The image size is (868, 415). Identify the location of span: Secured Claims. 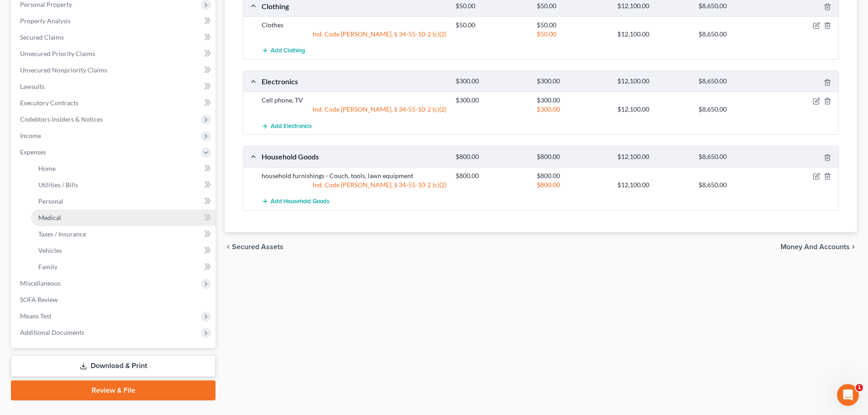
(42, 37).